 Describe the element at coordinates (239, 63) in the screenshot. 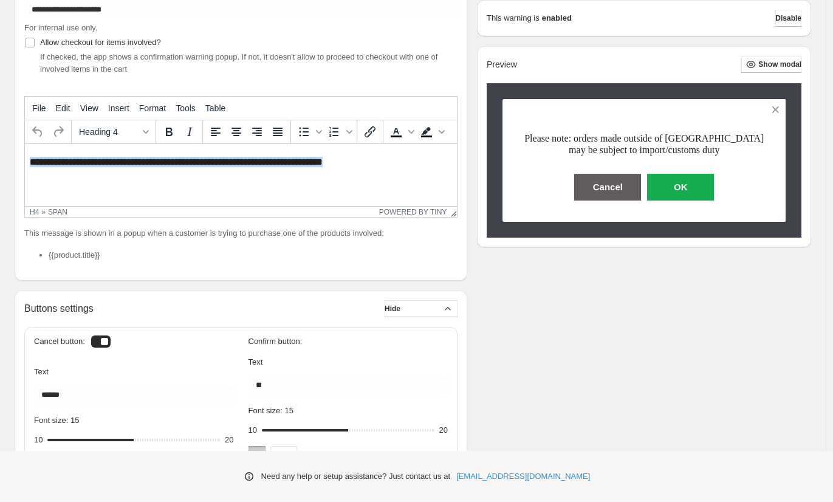

I see `span: If checked, the app shows a confirmation warning popup. If not, it doesn't allow to proceed to ch...` at that location.